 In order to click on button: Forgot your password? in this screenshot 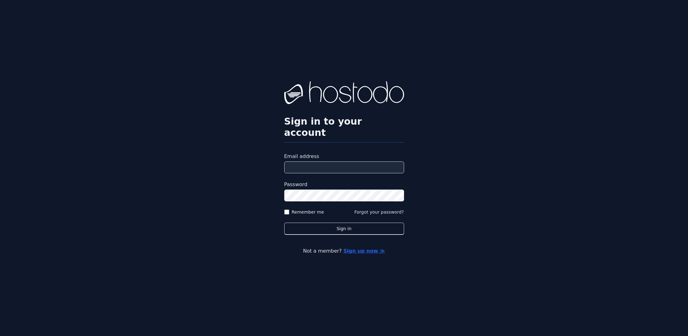, I will do `click(379, 212)`.